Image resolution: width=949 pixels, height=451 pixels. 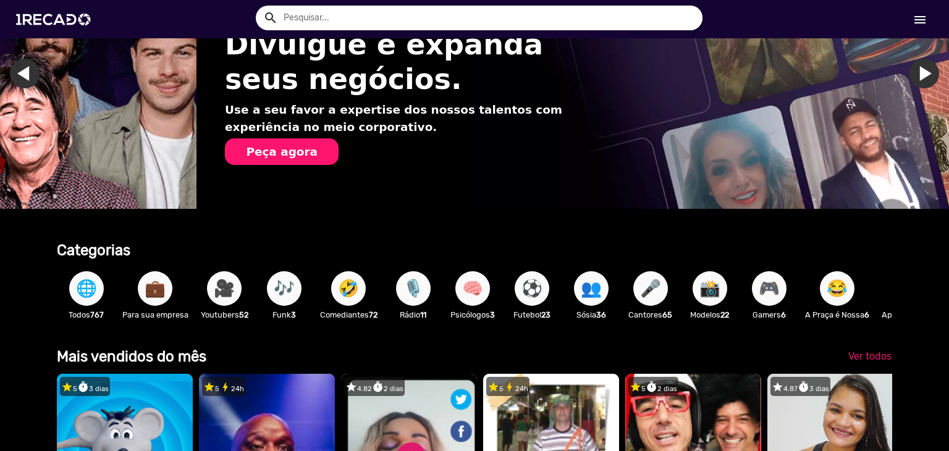 What do you see at coordinates (86, 314) in the screenshot?
I see `p: Todos` at bounding box center [86, 314].